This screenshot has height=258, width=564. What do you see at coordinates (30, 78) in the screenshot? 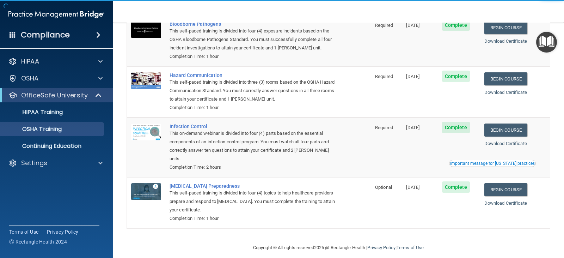
I see `p: OSHA` at bounding box center [30, 78].